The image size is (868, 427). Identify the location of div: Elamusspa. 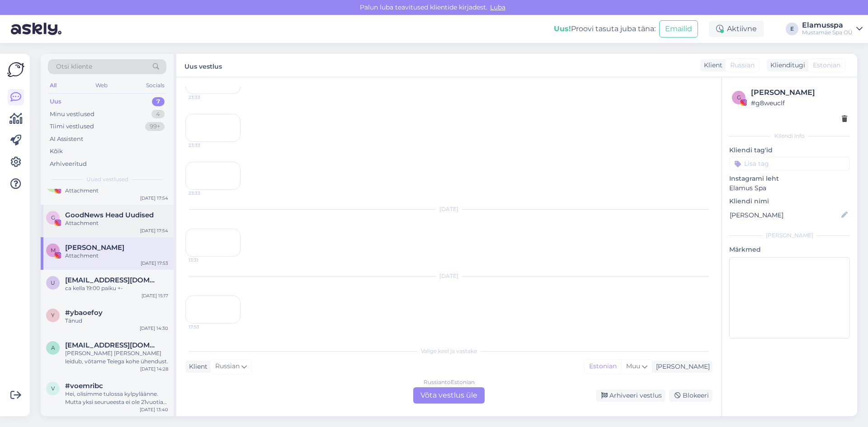
(828, 25).